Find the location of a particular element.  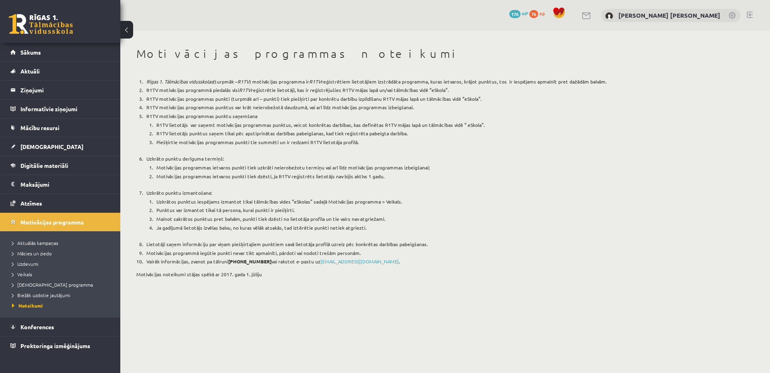

a: Informatīvie ziņojumi is located at coordinates (60, 109).